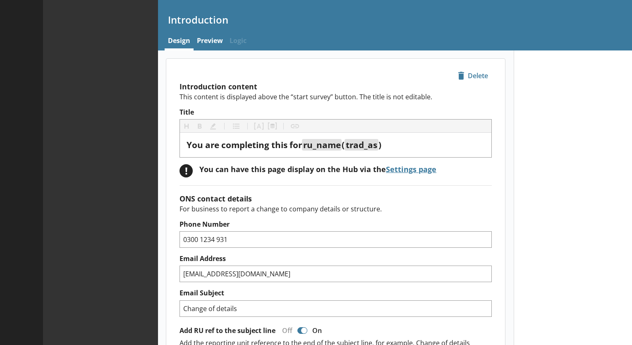 This screenshot has height=345, width=632. Describe the element at coordinates (335, 224) in the screenshot. I see `label: Phone Number` at that location.